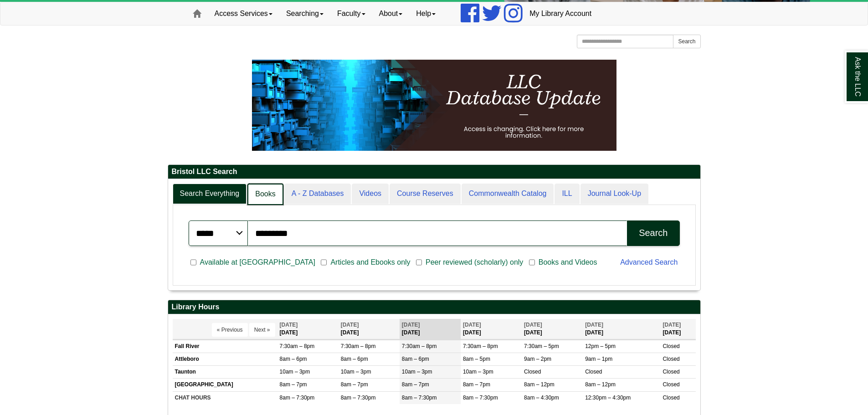  Describe the element at coordinates (317, 193) in the screenshot. I see `a: A - Z Databases` at that location.